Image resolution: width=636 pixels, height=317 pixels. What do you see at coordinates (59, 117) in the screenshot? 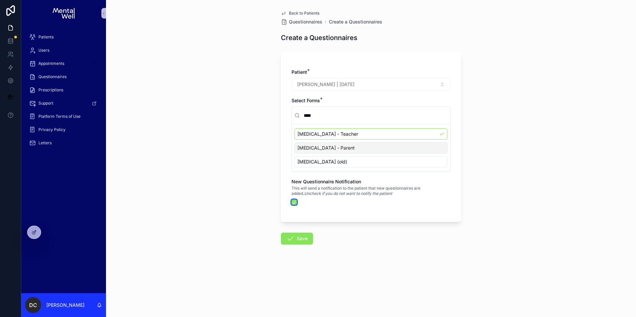
I see `span: Platform Terms of Use` at bounding box center [59, 117].